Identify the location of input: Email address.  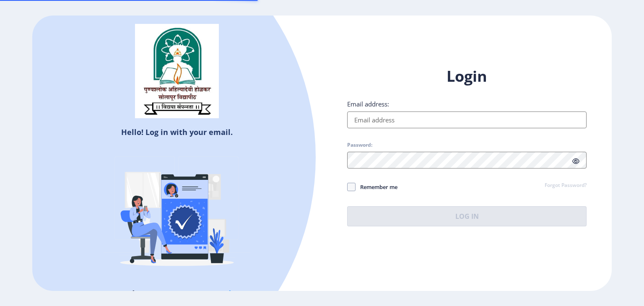
(467, 120).